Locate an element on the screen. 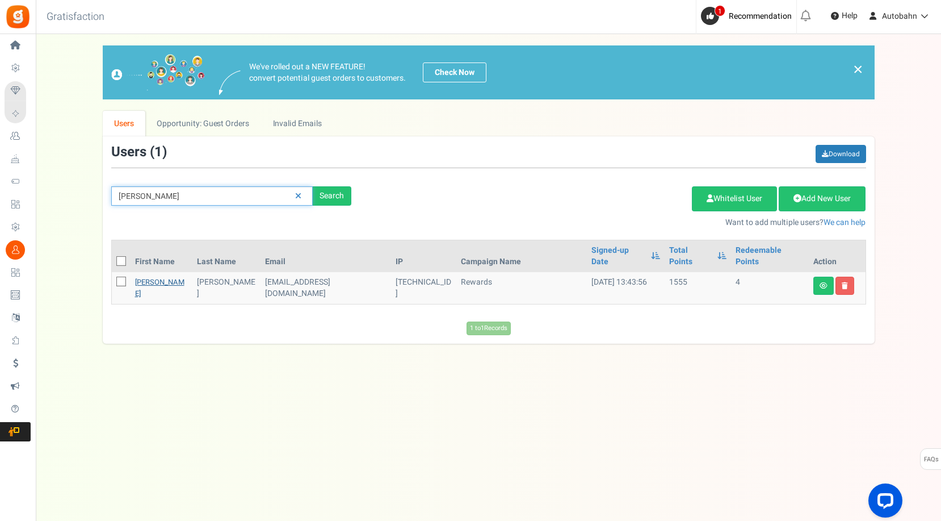 The width and height of the screenshot is (941, 521). input: Search by email or name is located at coordinates (212, 196).